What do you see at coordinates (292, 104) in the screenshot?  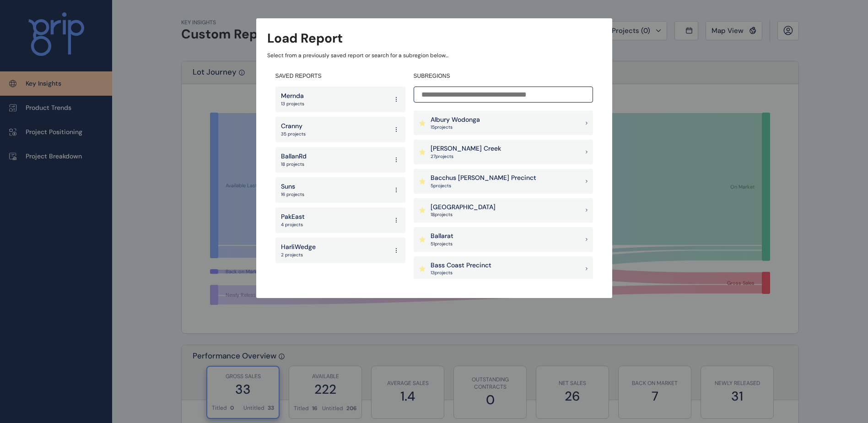 I see `p: 13 projects` at bounding box center [292, 104].